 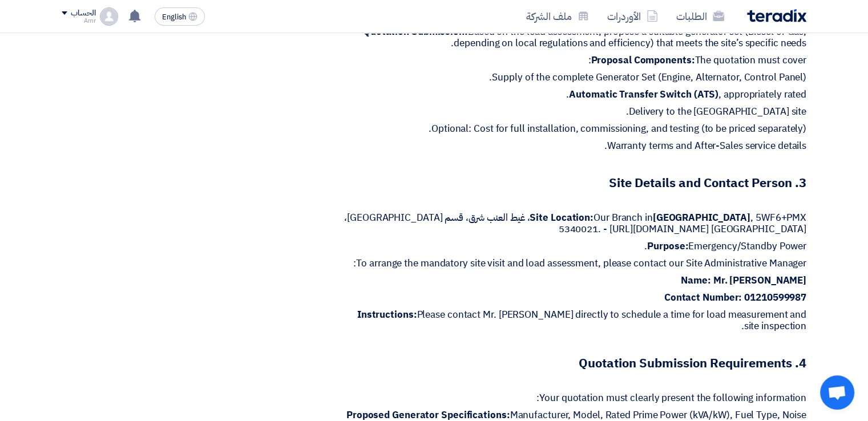 I want to click on strong: 3. Site Details and Contact Person, so click(x=708, y=182).